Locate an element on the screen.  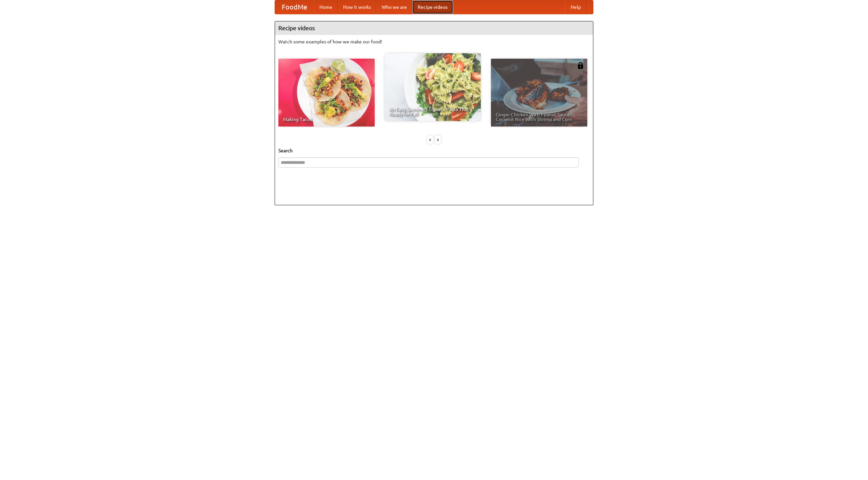
a: Home is located at coordinates (326, 7).